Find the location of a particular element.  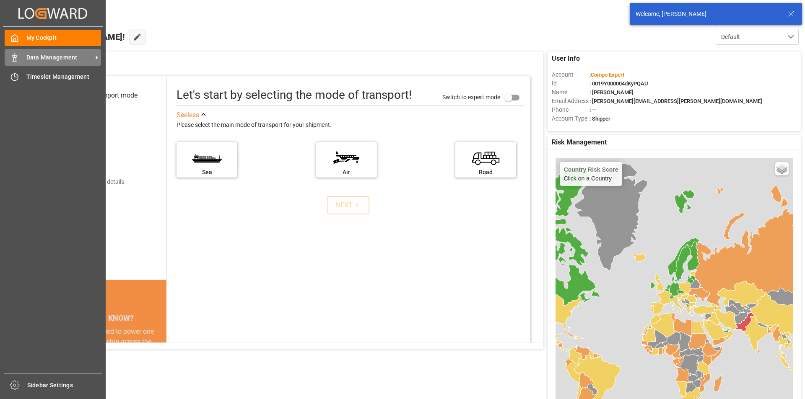

div: Click on a Country is located at coordinates (591, 174).